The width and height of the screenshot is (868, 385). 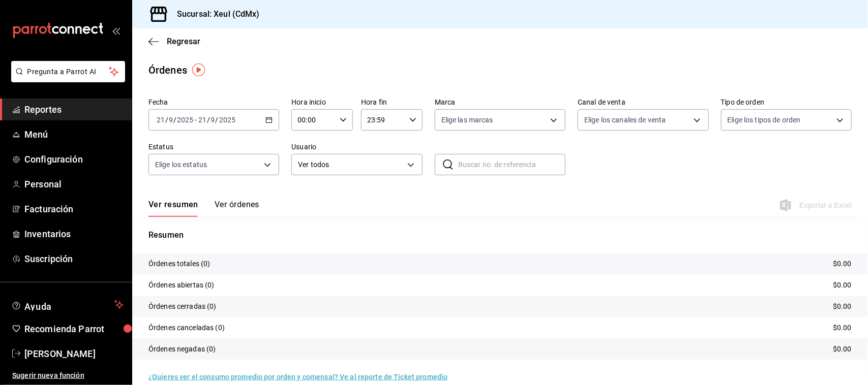 I want to click on p: Resumen, so click(x=500, y=235).